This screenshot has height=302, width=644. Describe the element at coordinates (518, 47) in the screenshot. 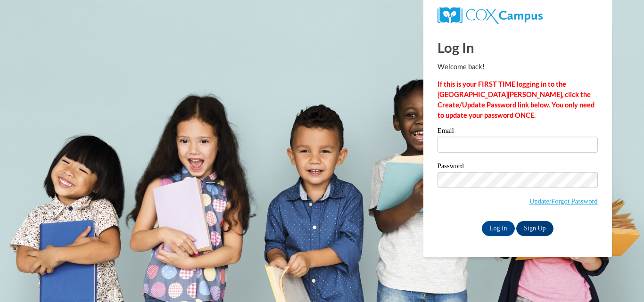

I see `h1: Log In` at that location.